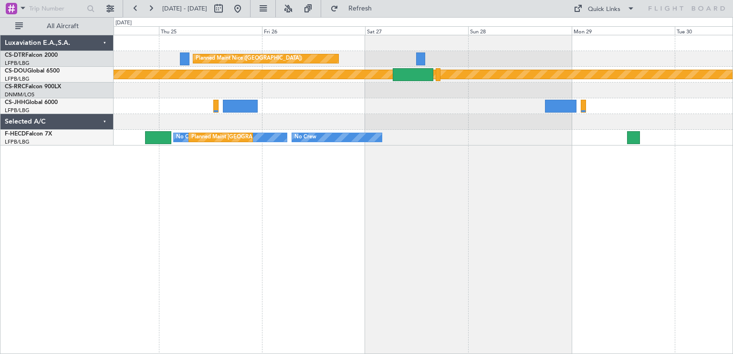 Image resolution: width=733 pixels, height=354 pixels. I want to click on a: CS-DOUGlobal 6500, so click(32, 71).